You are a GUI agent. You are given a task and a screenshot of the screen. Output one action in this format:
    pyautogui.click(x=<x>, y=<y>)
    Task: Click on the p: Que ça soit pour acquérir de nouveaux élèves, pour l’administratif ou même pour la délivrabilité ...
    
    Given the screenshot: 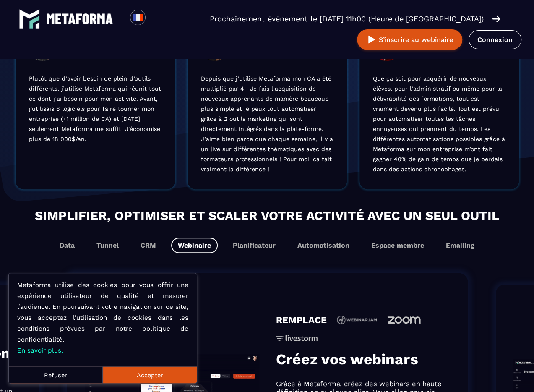 What is the action you would take?
    pyautogui.click(x=439, y=124)
    